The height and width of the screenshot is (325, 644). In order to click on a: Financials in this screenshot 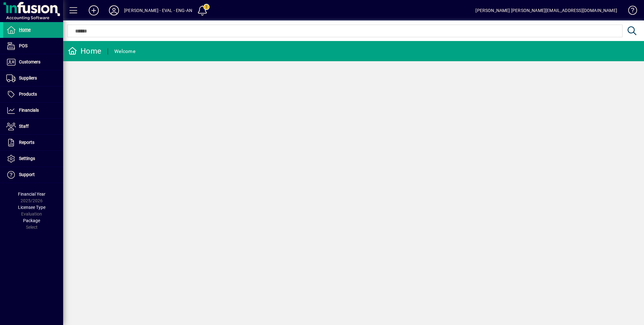, I will do `click(33, 111)`.